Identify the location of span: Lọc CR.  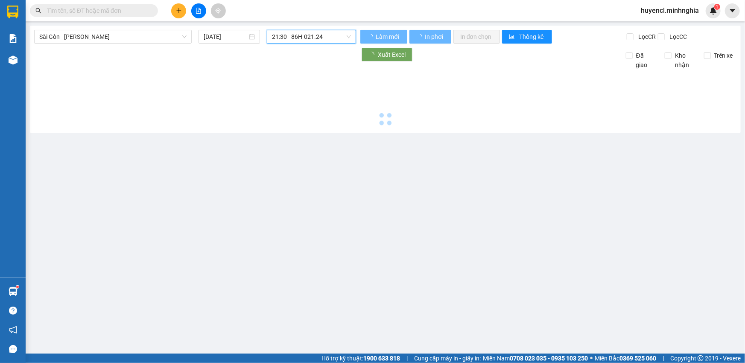
(646, 37).